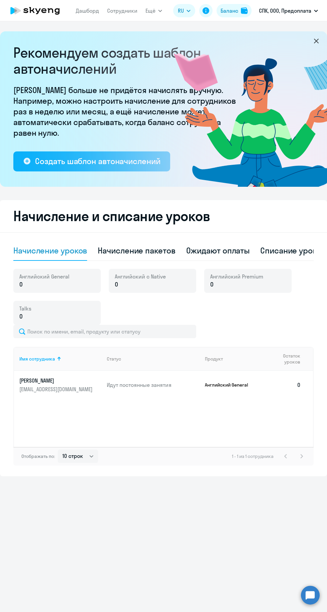 The height and width of the screenshot is (612, 327). What do you see at coordinates (181, 11) in the screenshot?
I see `span: RU` at bounding box center [181, 11].